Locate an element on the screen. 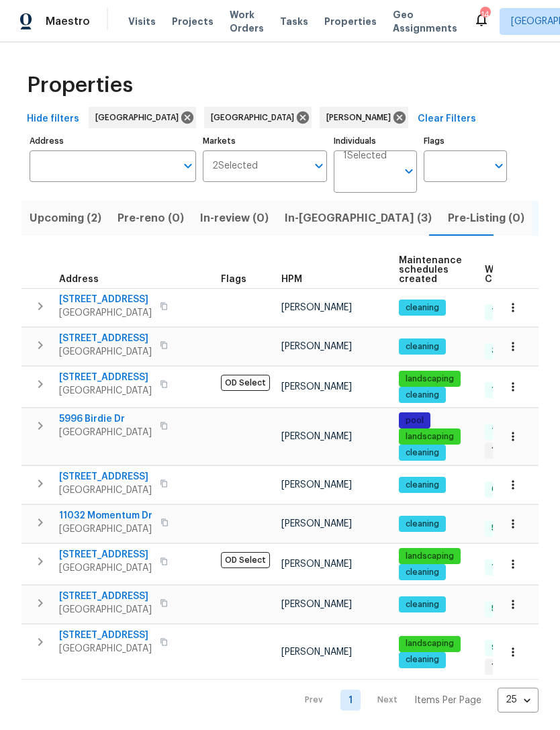  span: pool is located at coordinates (414, 420).